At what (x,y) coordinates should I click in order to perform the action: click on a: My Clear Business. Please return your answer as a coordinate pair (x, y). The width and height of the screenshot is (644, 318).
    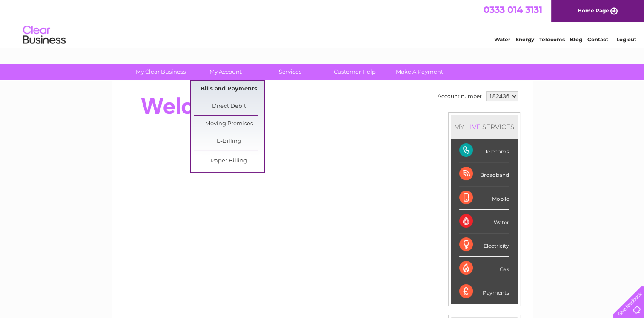
    Looking at the image, I should click on (160, 72).